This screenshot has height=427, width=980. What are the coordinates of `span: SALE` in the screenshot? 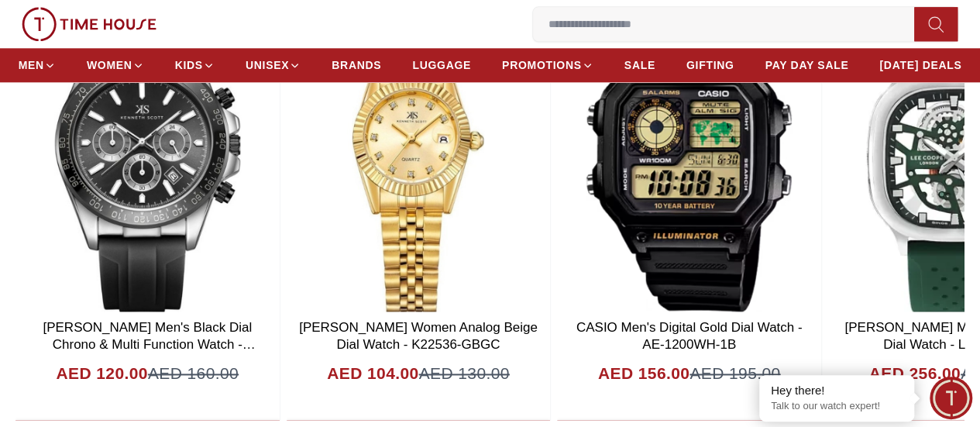 It's located at (640, 65).